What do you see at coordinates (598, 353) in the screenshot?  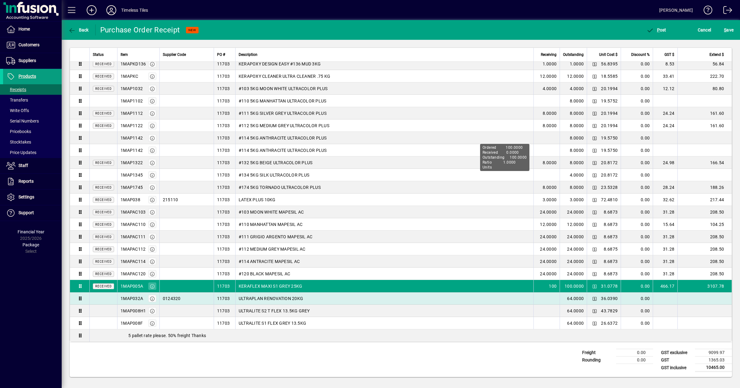 I see `td: Freight` at bounding box center [598, 353].